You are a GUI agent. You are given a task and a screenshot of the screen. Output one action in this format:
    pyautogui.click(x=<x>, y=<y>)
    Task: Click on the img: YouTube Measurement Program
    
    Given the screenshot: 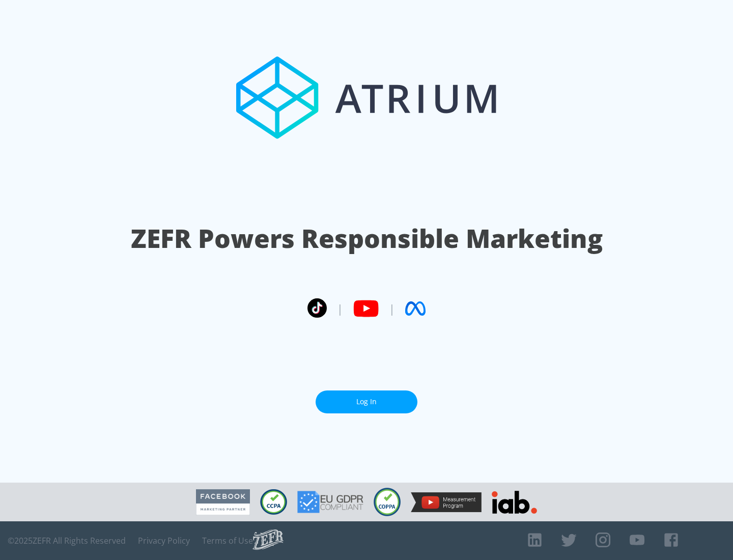 What is the action you would take?
    pyautogui.click(x=445, y=502)
    